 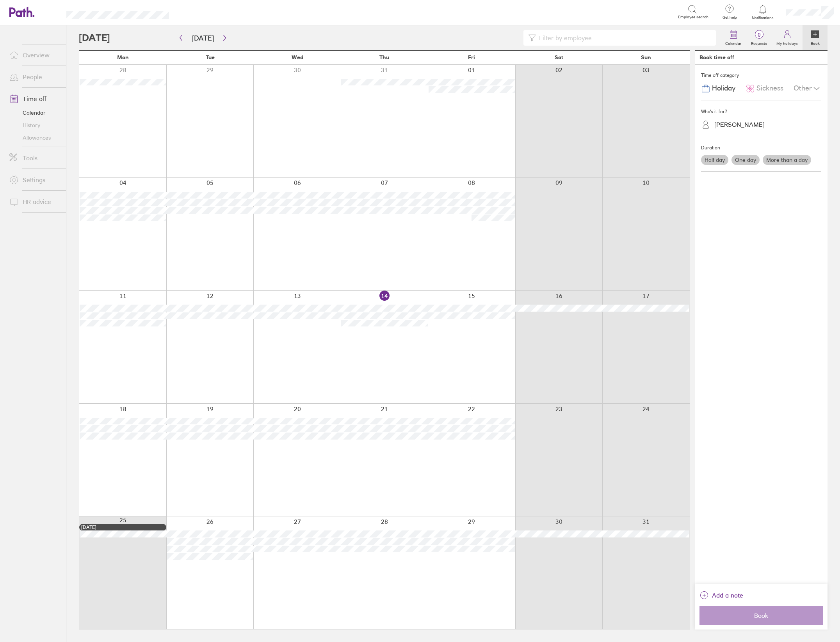 What do you see at coordinates (34, 55) in the screenshot?
I see `a: Overview` at bounding box center [34, 55].